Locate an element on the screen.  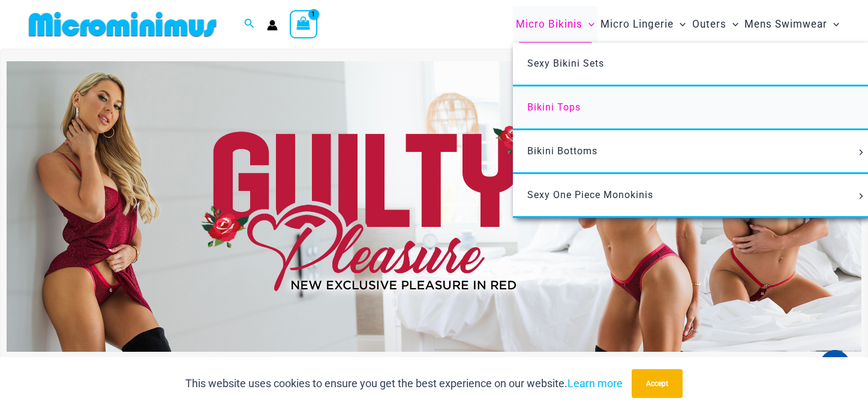
span: Micro Lingerie is located at coordinates (637, 24).